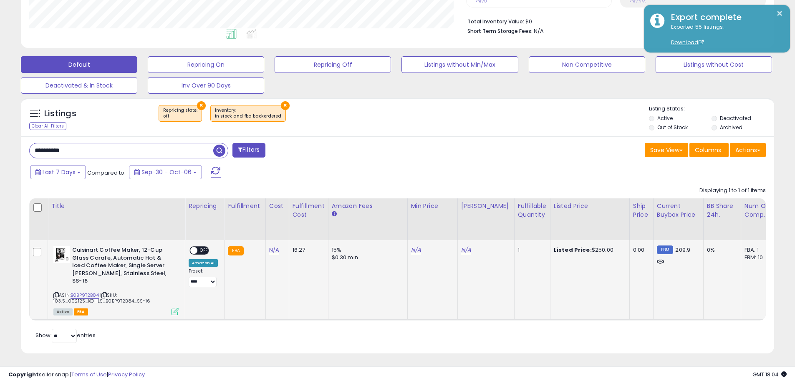 The width and height of the screenshot is (795, 383). What do you see at coordinates (682, 250) in the screenshot?
I see `span: 209.9` at bounding box center [682, 250].